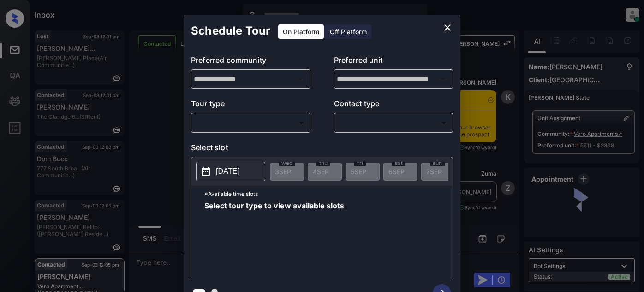  What do you see at coordinates (348, 31) in the screenshot?
I see `div: Off Platform` at bounding box center [348, 31].